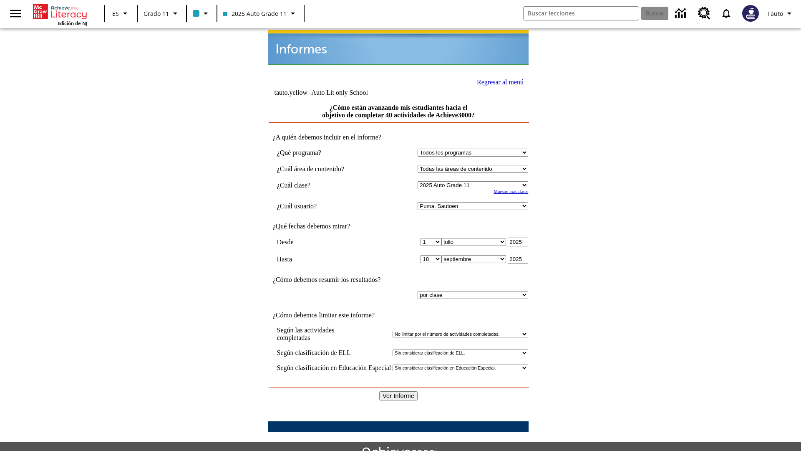 This screenshot has width=801, height=451. Describe the element at coordinates (350, 93) in the screenshot. I see `td: tauto.yellow -` at that location.